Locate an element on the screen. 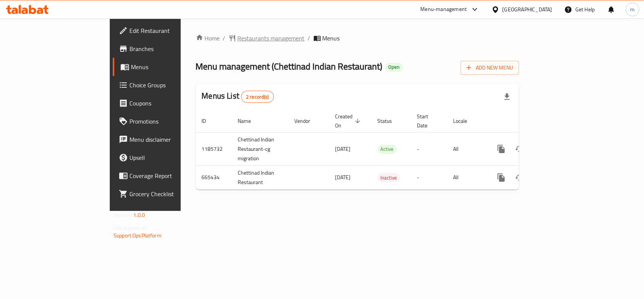  span: 2 record(s) is located at coordinates (257, 97).